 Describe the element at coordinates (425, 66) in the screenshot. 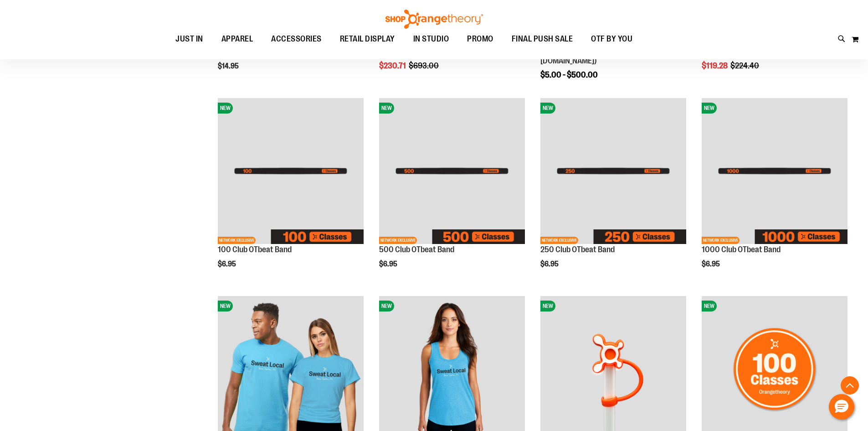

I see `span: $693.00` at that location.